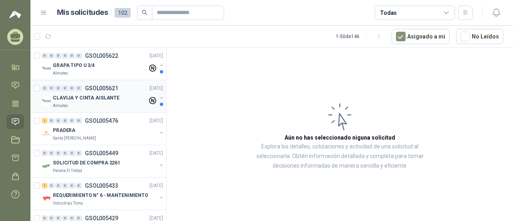 This screenshot has height=221, width=513. Describe the element at coordinates (421, 37) in the screenshot. I see `button: Asignado a mi` at that location.